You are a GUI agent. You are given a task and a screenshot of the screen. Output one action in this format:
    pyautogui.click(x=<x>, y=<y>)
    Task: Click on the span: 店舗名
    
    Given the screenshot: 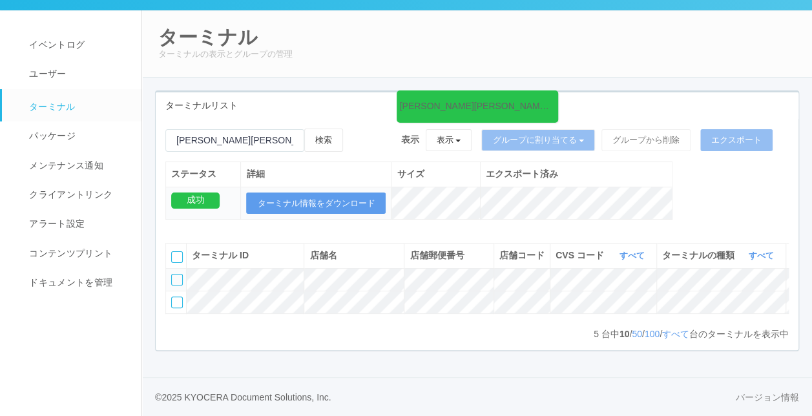 What is the action you would take?
    pyautogui.click(x=323, y=255)
    